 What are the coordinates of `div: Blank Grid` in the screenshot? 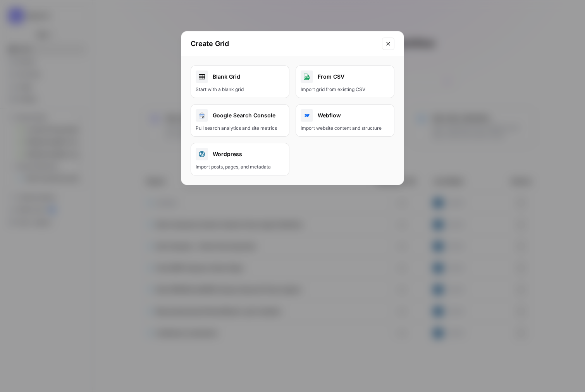 It's located at (240, 77).